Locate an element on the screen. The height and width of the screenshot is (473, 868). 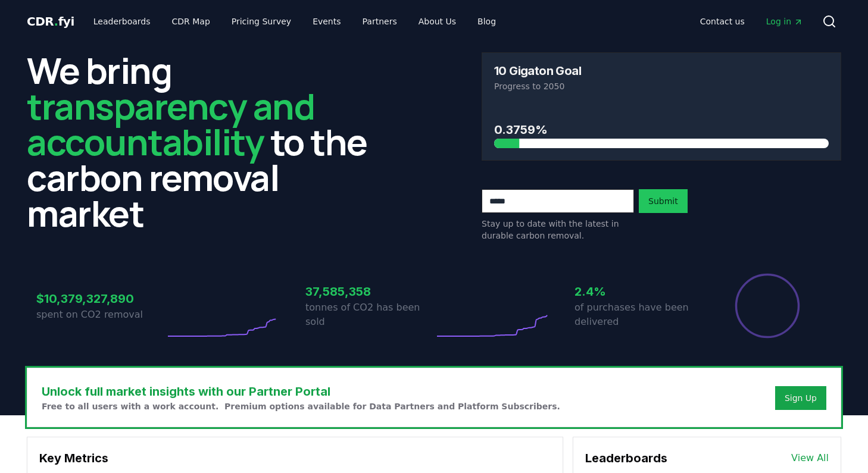
a: Log in is located at coordinates (784, 22).